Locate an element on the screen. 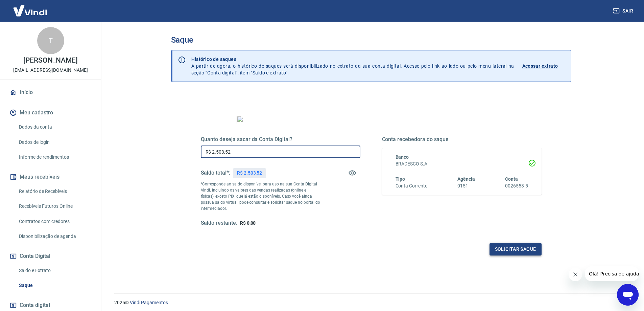 This screenshot has width=644, height=311. a: Saque is located at coordinates (54, 285).